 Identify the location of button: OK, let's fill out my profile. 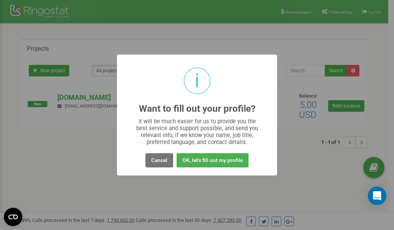
(212, 160).